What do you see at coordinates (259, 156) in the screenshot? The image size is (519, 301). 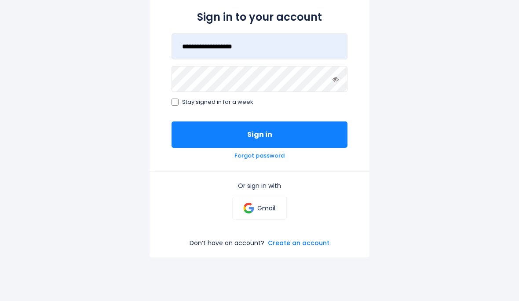 I see `a: Forgot password` at bounding box center [259, 156].